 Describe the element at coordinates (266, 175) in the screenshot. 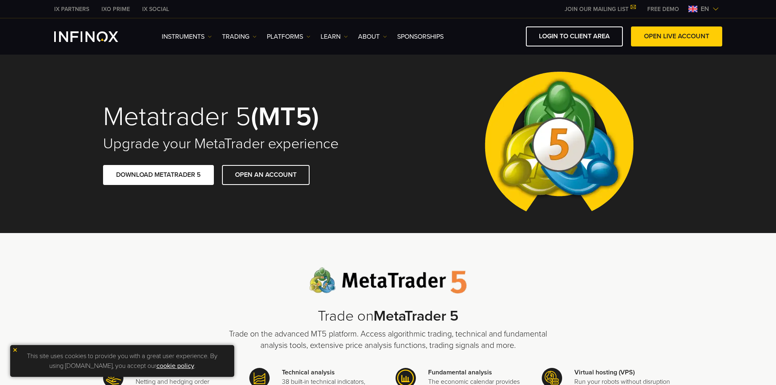

I see `a: OPEN AN ACCOUNT` at that location.